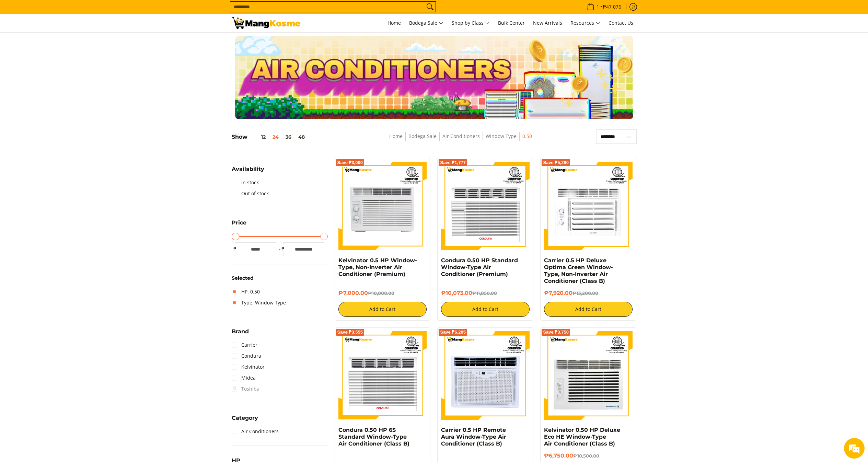 This screenshot has width=868, height=462. I want to click on span: Brand, so click(240, 332).